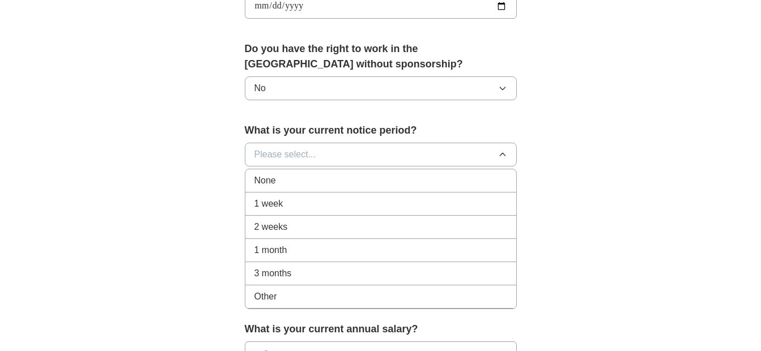 The height and width of the screenshot is (351, 761). Describe the element at coordinates (271, 227) in the screenshot. I see `span: 2 weeks` at that location.